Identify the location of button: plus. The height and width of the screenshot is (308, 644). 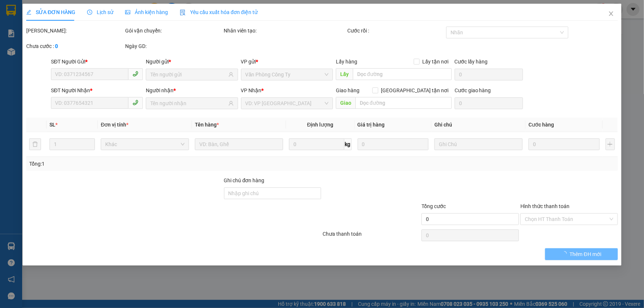
(610, 144).